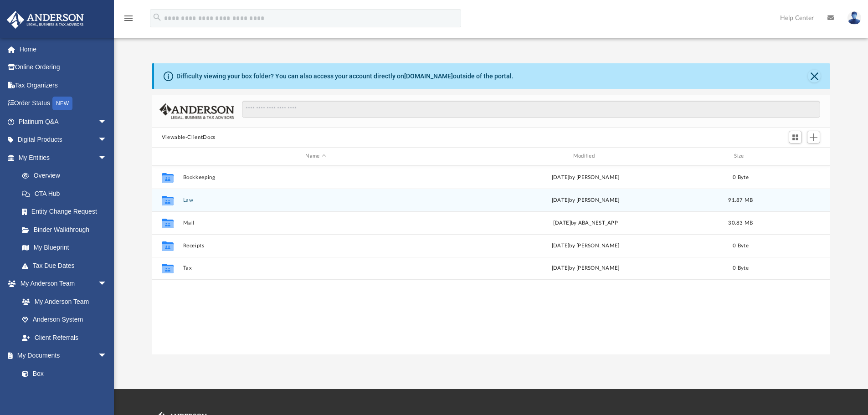 The image size is (868, 415). What do you see at coordinates (66, 266) in the screenshot?
I see `a: Tax Due Dates` at bounding box center [66, 266].